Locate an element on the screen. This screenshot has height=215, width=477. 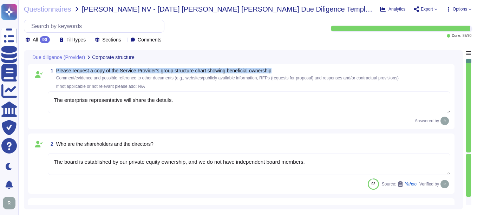
span: Comment/evidence and possible reference to other documents (e.g., websites/publicly available inf... is located at coordinates (227, 82).